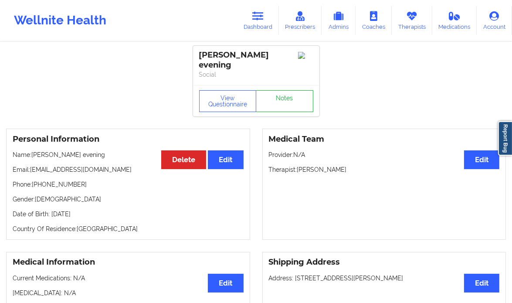 The width and height of the screenshot is (512, 303). Describe the element at coordinates (305, 55) in the screenshot. I see `img: Image%2Fplaceholer-image.png` at that location.